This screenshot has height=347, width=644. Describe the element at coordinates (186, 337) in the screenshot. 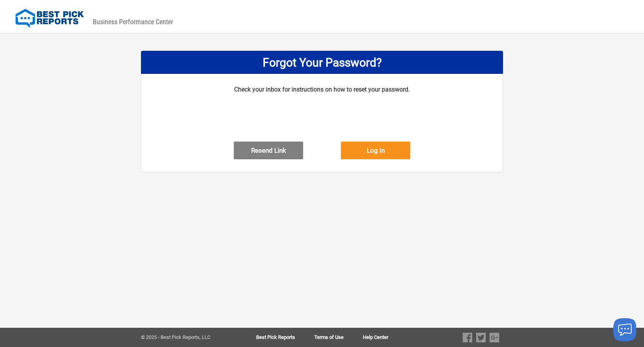

I see `div: © 2025 - Best Pick Reports, LLC` at that location.